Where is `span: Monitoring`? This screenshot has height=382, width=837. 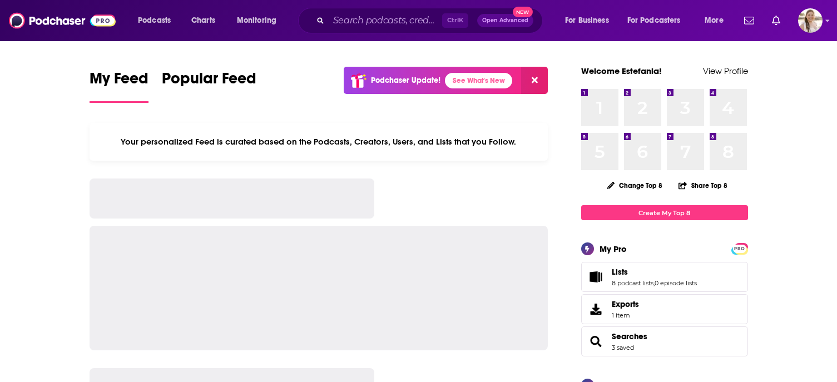 span: Monitoring is located at coordinates (256, 21).